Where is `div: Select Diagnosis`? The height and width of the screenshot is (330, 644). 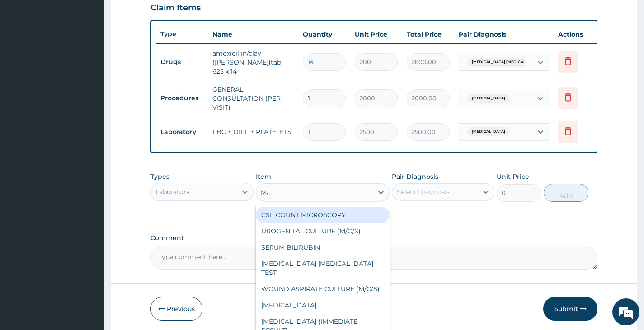 div: Select Diagnosis is located at coordinates (423, 192).